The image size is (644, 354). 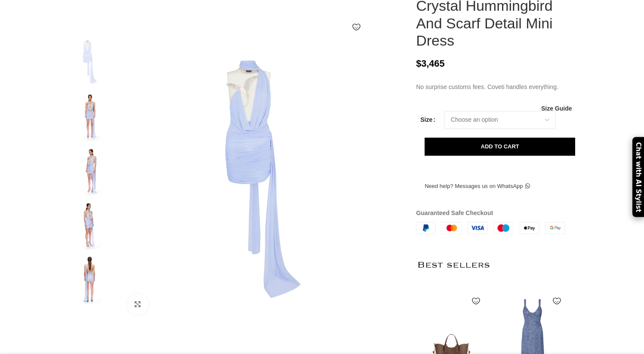 I want to click on h2: Best sellers, so click(x=492, y=265).